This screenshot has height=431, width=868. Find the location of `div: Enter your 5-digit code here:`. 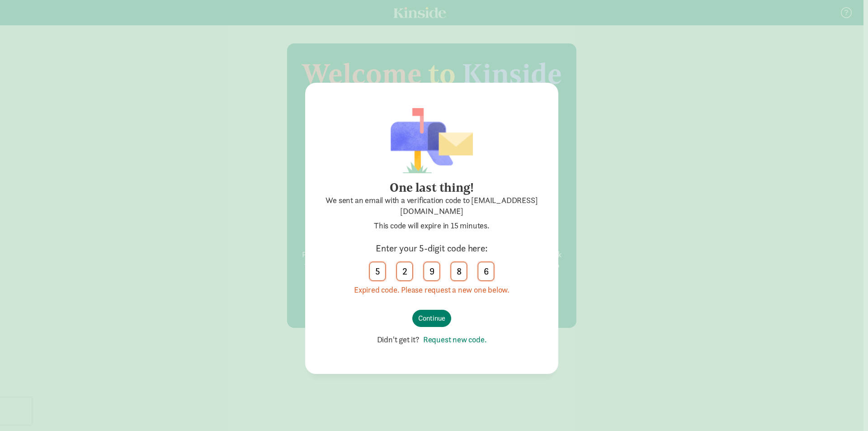

div: Enter your 5-digit code here: is located at coordinates (432, 248).